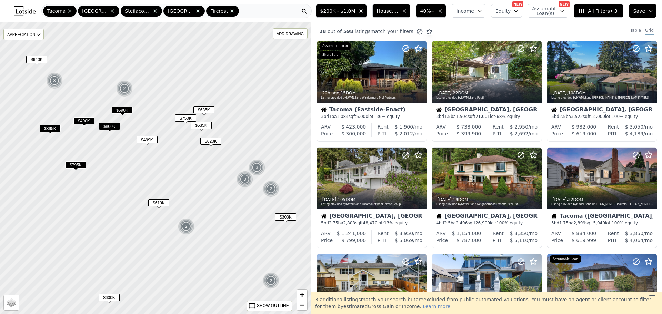 The image size is (662, 314). I want to click on span: 1,084, so click(343, 116).